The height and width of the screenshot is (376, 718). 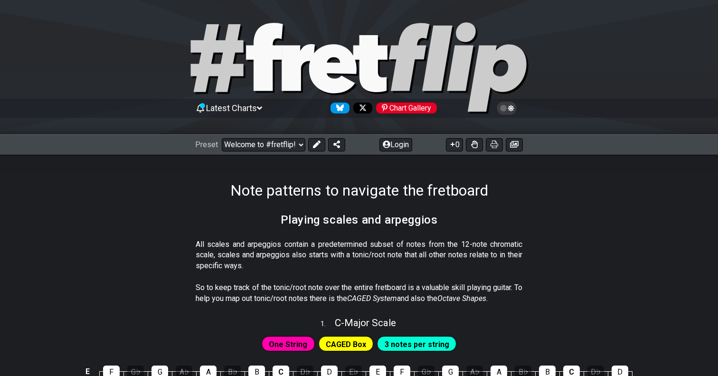 What do you see at coordinates (359, 191) in the screenshot?
I see `h1: Note patterns to navigate the fretboard` at bounding box center [359, 191].